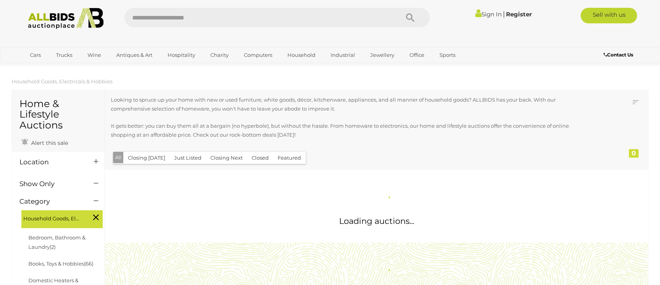  What do you see at coordinates (608, 16) in the screenshot?
I see `a: Sell with us` at bounding box center [608, 16].